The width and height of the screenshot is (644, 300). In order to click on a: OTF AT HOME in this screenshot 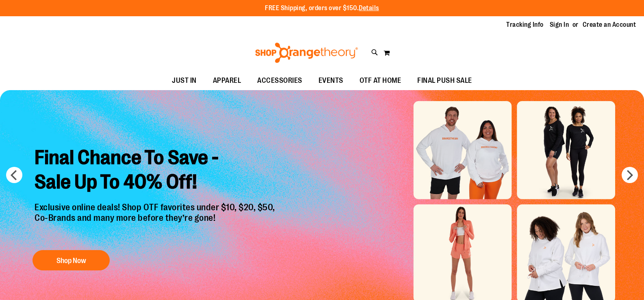, I will do `click(380, 81)`.